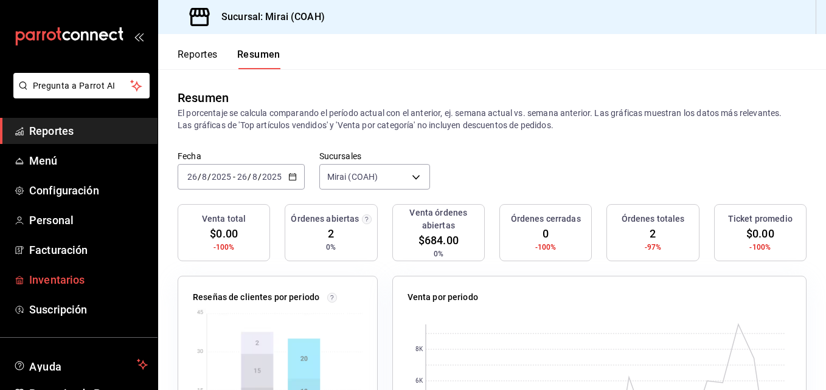 Image resolution: width=826 pixels, height=390 pixels. I want to click on div: navigation tabs, so click(229, 59).